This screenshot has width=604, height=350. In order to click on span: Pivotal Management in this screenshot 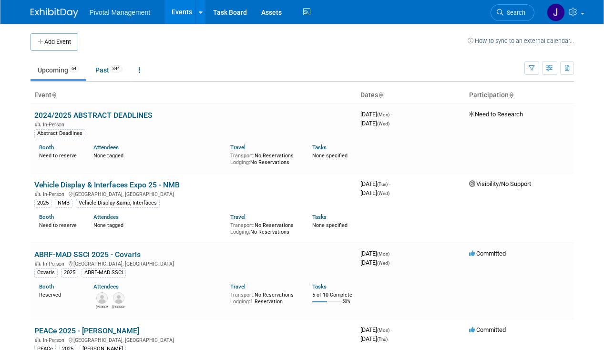, I will do `click(120, 12)`.